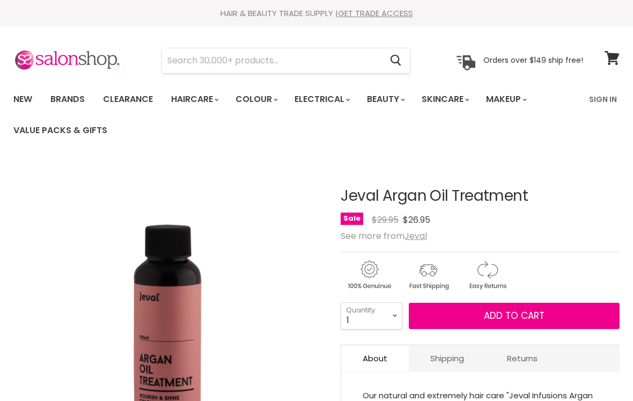 The height and width of the screenshot is (401, 633). Describe the element at coordinates (194, 99) in the screenshot. I see `a: Haircare` at that location.